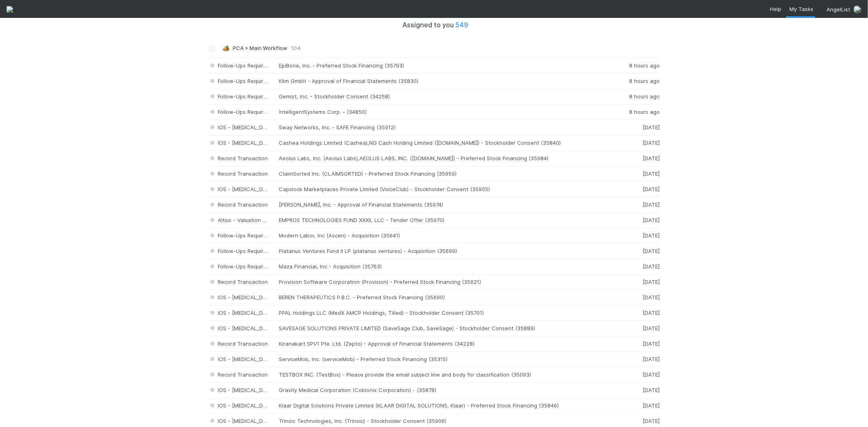  What do you see at coordinates (446, 298) in the screenshot?
I see `div: BEREN THERAPEUTICS P.B.C. - Preferred Stock Financing (35690)` at bounding box center [446, 298].